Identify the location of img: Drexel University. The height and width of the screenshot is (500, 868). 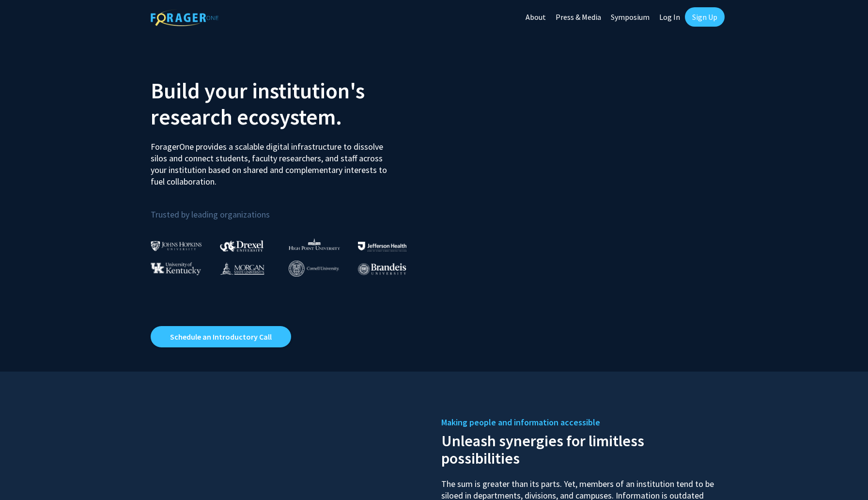
(242, 246).